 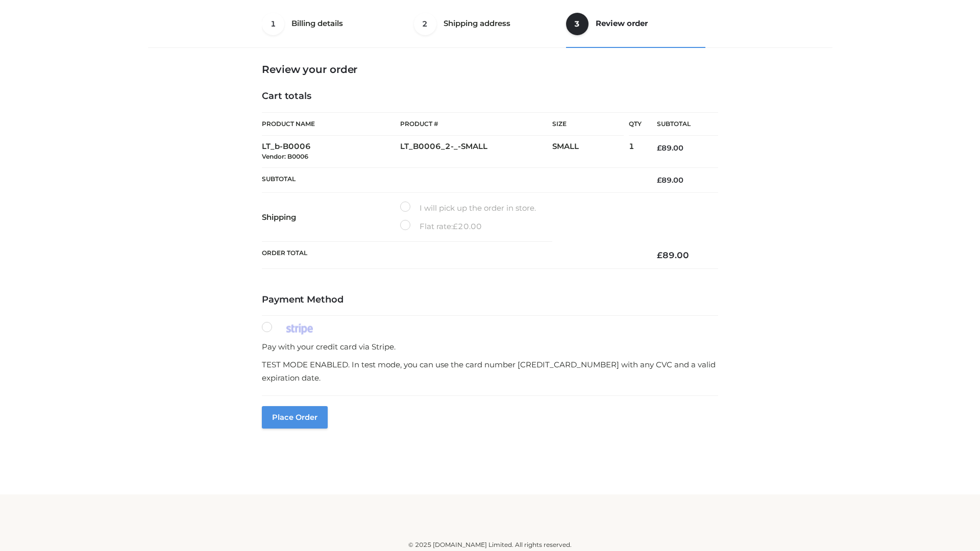 What do you see at coordinates (635, 151) in the screenshot?
I see `td: 1` at bounding box center [635, 151].